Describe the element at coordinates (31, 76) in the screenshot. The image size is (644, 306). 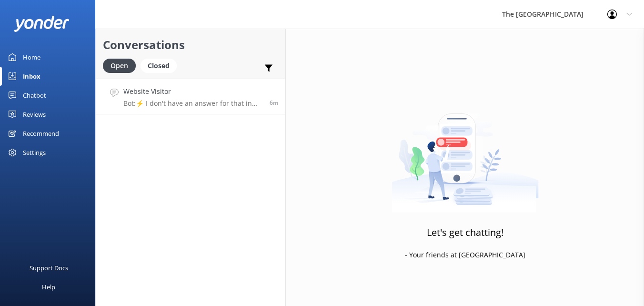
I see `div: Inbox` at that location.